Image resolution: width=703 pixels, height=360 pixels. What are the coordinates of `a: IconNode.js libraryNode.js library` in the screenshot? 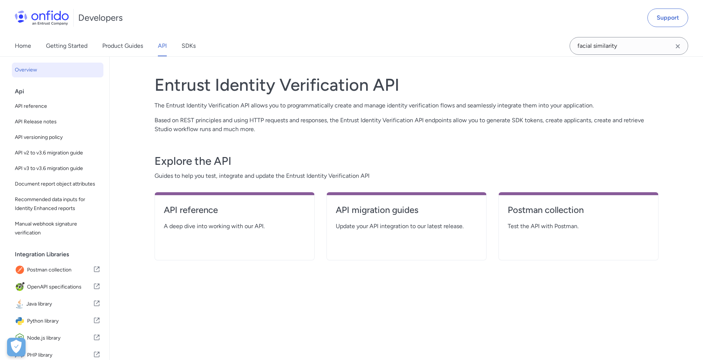 It's located at (57, 338).